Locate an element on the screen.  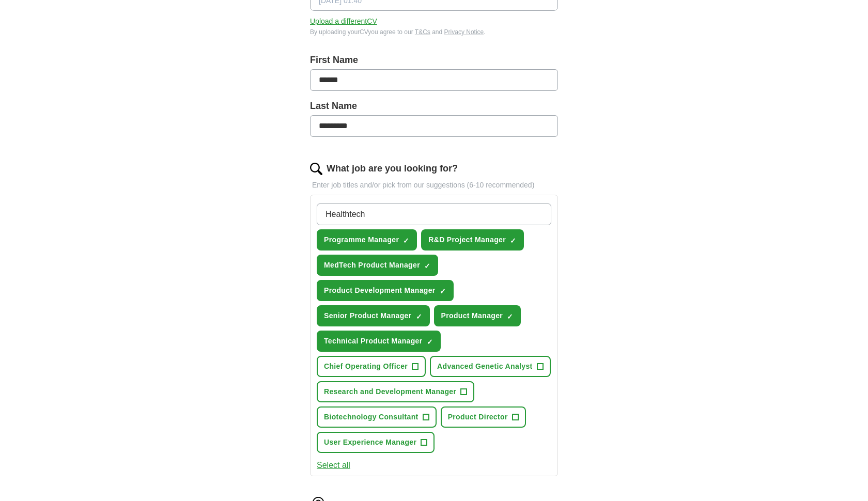
span: Programme Manager is located at coordinates (361, 240).